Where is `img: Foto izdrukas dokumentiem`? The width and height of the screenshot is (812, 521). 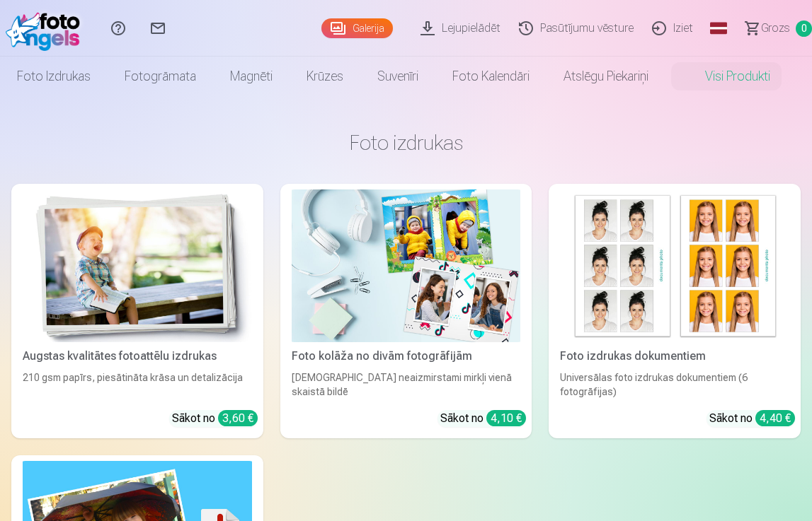 img: Foto izdrukas dokumentiem is located at coordinates (674, 266).